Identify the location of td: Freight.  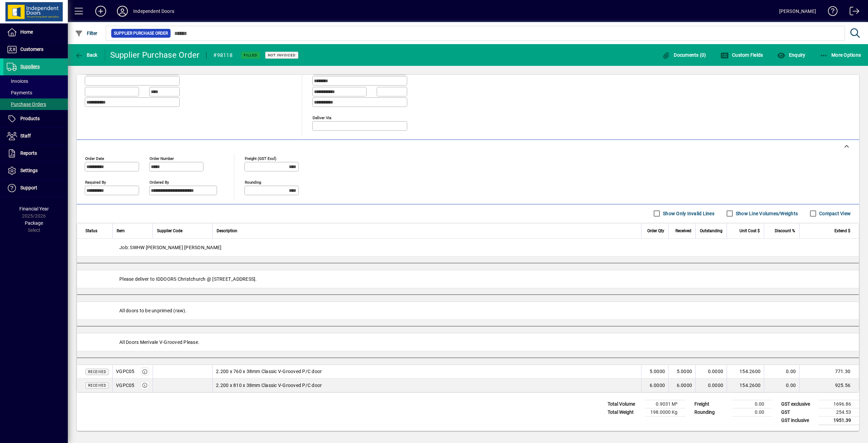
(711, 404).